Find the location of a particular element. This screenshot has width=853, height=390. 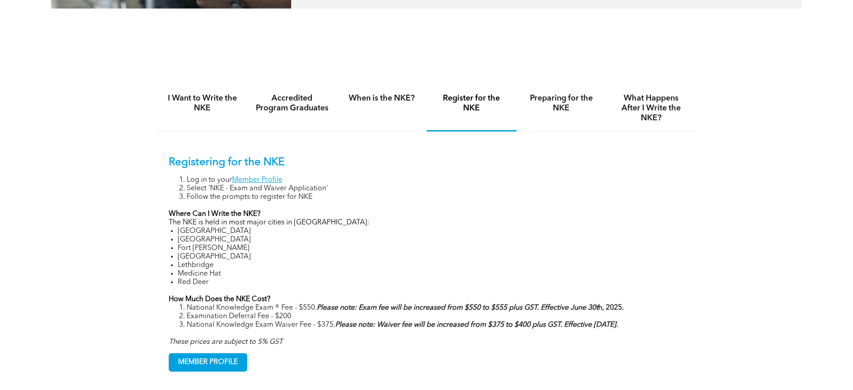

h4: Accredited Program Graduates is located at coordinates (292, 103).